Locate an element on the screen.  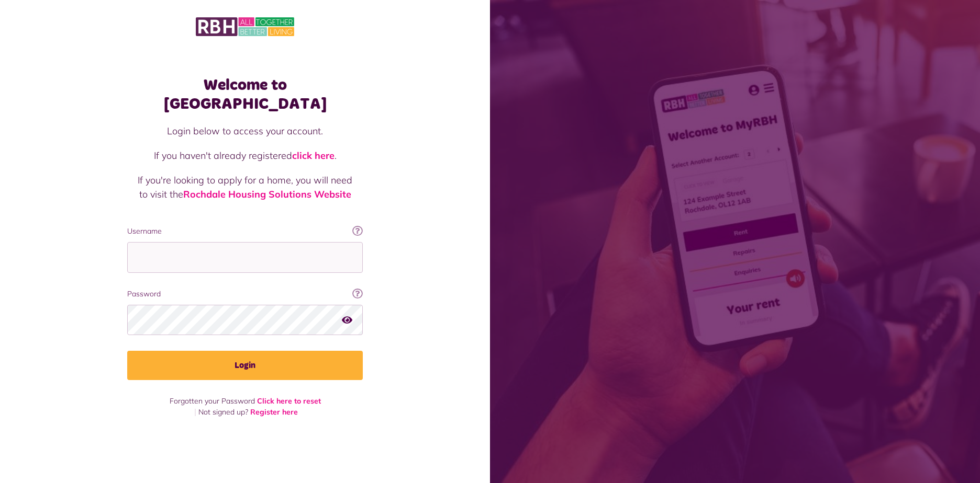
a: click here is located at coordinates (313, 156).